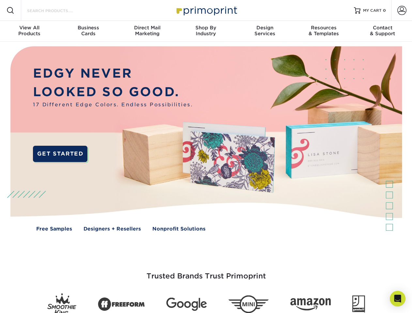 Image resolution: width=412 pixels, height=313 pixels. Describe the element at coordinates (358, 304) in the screenshot. I see `img: Goodwill` at that location.